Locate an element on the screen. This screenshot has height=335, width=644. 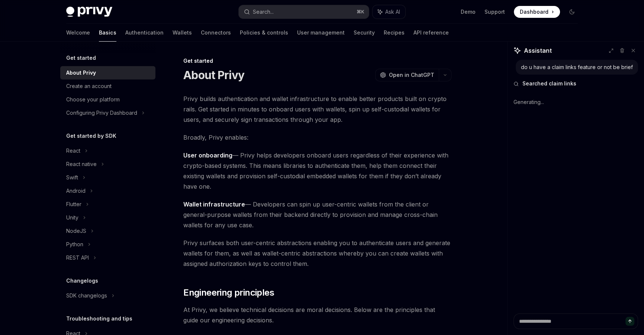
a: Policies & controls is located at coordinates (264, 33).